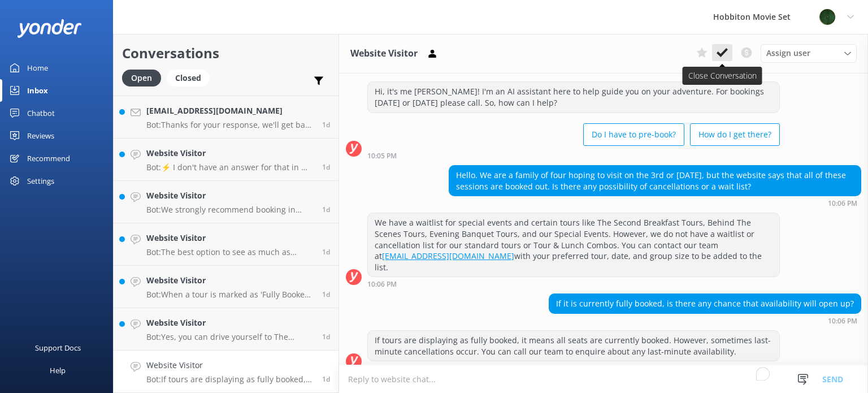  I want to click on p: Bot: Yes, you can drive yourself to The Shire's Rest, park your vehicle, and join one of the tour..., so click(230, 337).